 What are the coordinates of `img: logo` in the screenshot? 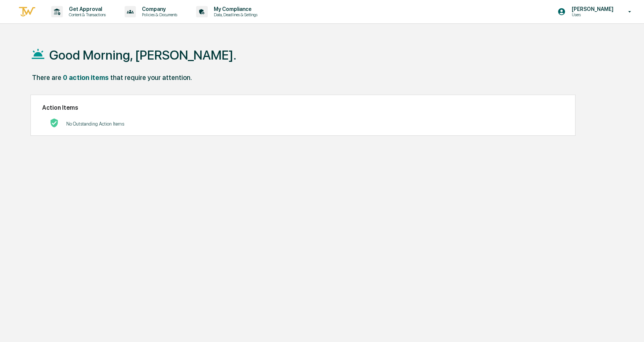 It's located at (27, 12).